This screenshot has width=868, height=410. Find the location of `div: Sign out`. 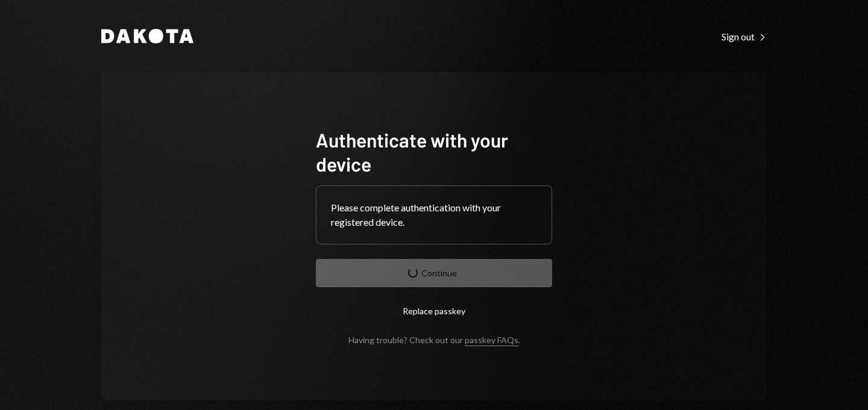

div: Sign out is located at coordinates (743, 37).